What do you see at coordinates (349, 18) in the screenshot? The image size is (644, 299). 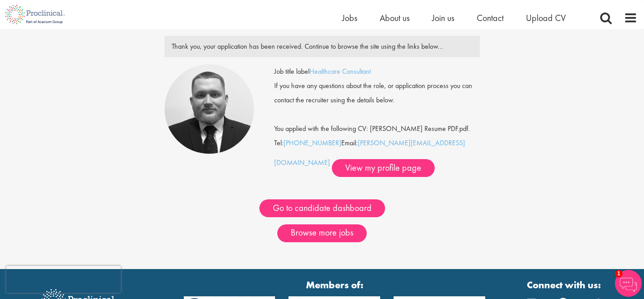 I see `a: Jobs` at bounding box center [349, 18].